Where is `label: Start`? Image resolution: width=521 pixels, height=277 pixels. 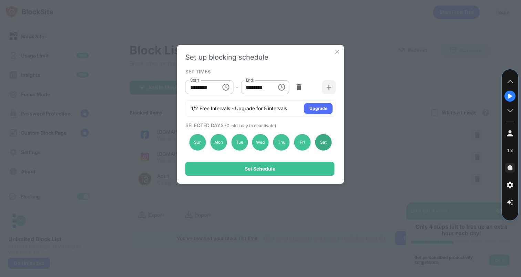
label: Start is located at coordinates (195, 80).